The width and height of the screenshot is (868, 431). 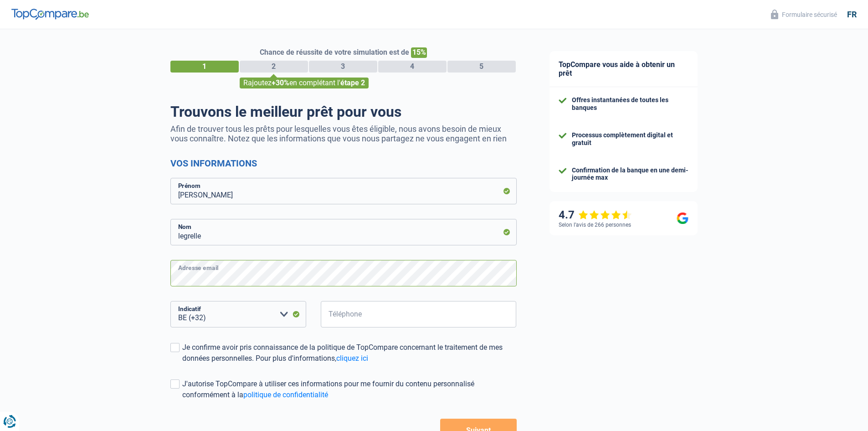 What do you see at coordinates (343, 163) in the screenshot?
I see `h2: Vos informations` at bounding box center [343, 163].